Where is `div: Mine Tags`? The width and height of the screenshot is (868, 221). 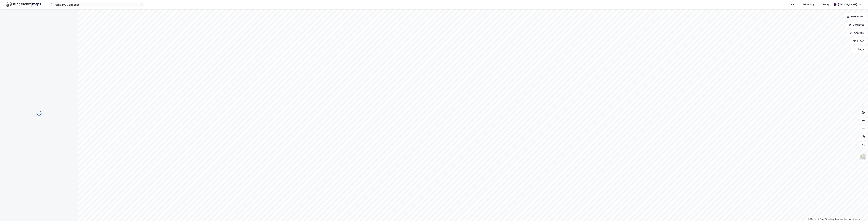 div: Mine Tags is located at coordinates (809, 5).